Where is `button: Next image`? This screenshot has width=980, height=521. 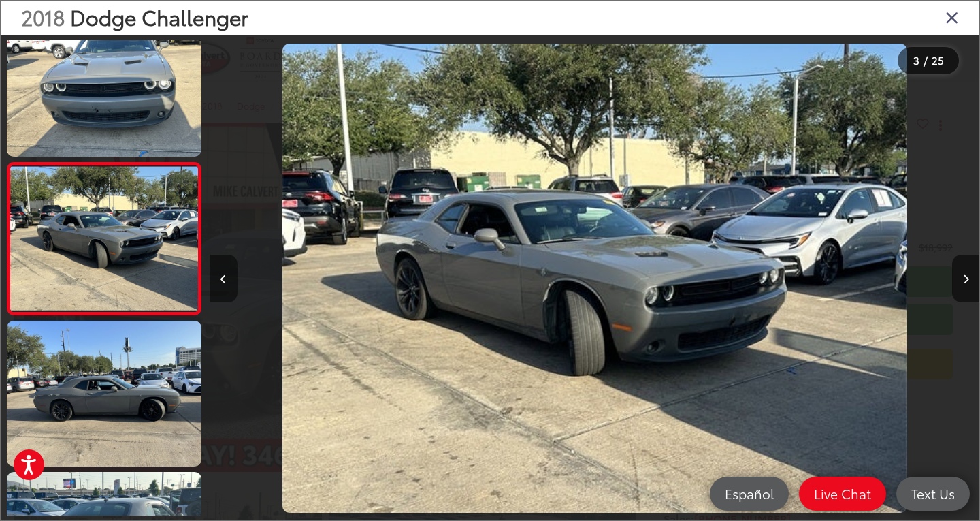 button: Next image is located at coordinates (966, 279).